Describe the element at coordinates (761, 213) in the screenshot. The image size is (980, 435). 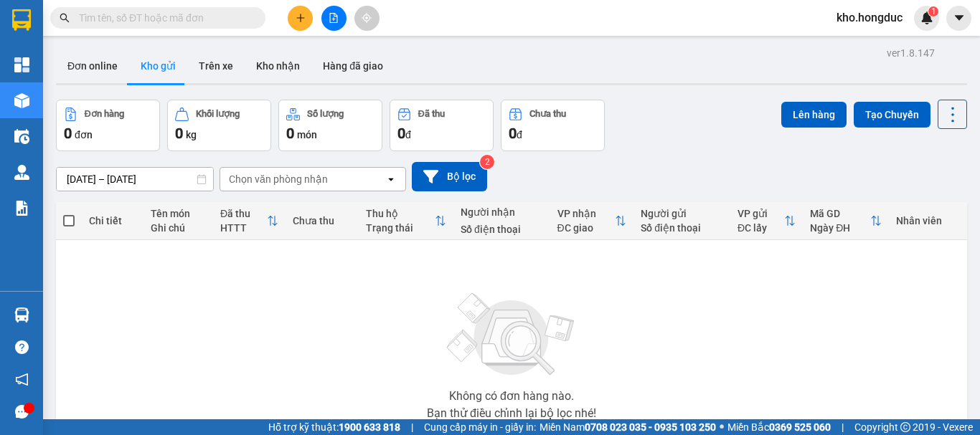
I see `div: VP gửi` at that location.